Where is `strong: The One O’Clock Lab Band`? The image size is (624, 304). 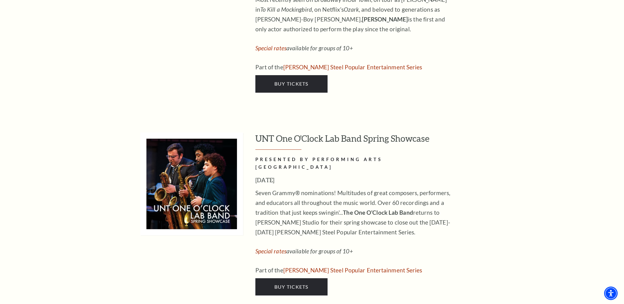 strong: The One O’Clock Lab Band is located at coordinates (378, 213).